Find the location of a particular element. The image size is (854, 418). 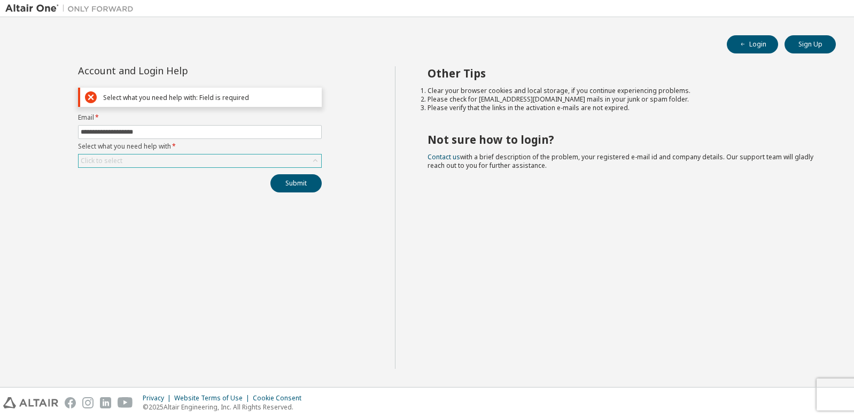

li: Please verify that the links in the activation e-mails are not expired. is located at coordinates (622, 108).